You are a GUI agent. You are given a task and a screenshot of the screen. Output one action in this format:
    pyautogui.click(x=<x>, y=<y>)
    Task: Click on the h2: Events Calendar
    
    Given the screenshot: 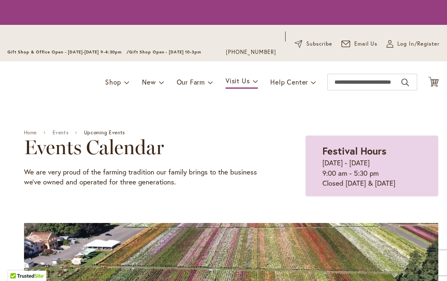 What is the action you would take?
    pyautogui.click(x=144, y=147)
    